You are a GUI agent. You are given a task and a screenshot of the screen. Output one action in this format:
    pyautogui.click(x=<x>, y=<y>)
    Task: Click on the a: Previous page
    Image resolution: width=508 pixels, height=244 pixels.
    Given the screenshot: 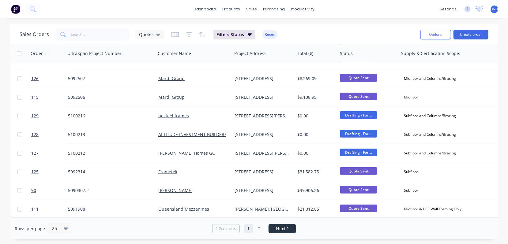 What is the action you would take?
    pyautogui.click(x=226, y=229)
    